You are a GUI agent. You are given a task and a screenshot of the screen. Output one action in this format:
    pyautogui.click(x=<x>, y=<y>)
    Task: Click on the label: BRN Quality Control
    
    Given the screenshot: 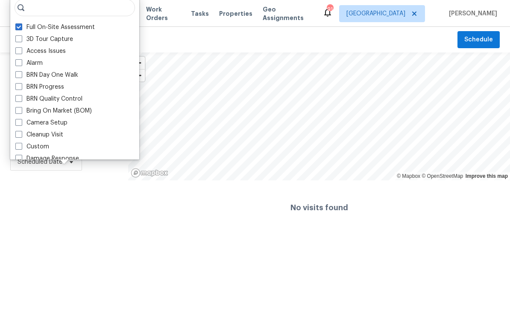 What is the action you would take?
    pyautogui.click(x=49, y=99)
    